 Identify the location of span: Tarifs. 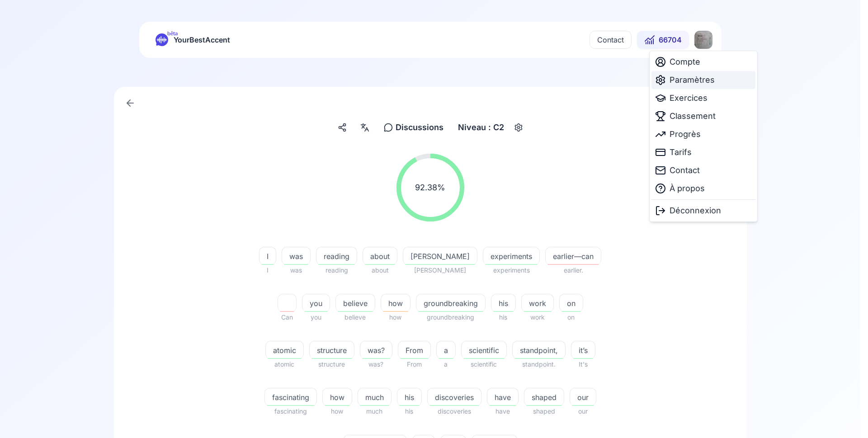
(680, 152).